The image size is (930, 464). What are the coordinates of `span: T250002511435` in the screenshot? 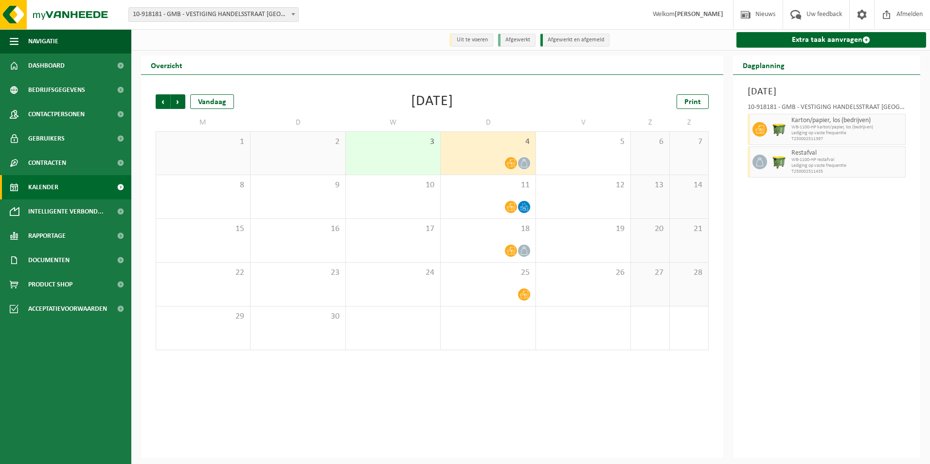 It's located at (848, 172).